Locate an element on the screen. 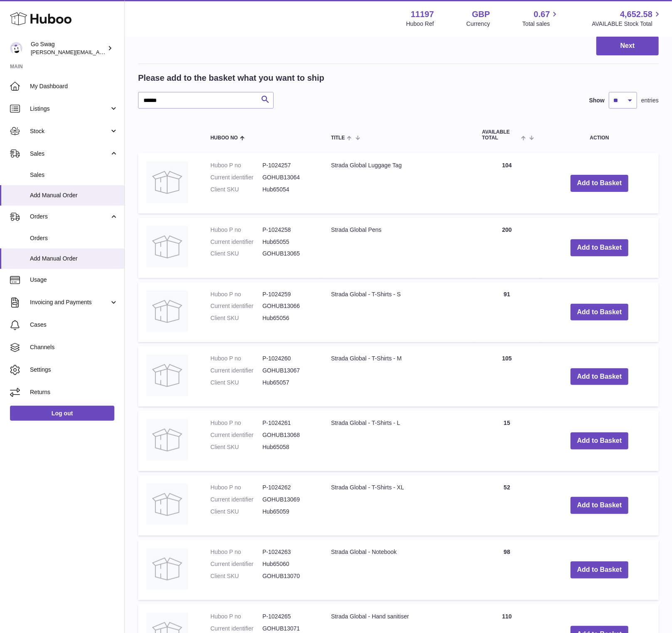  dd: Hub65054 is located at coordinates (288, 190).